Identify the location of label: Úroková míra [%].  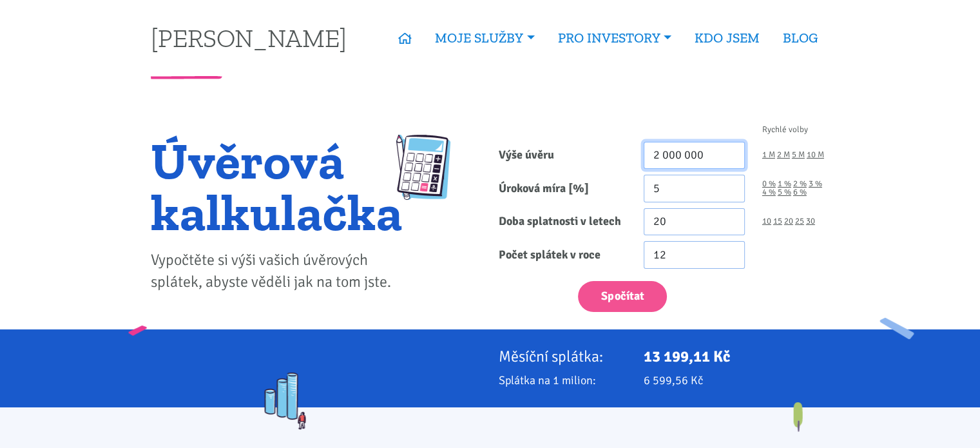
(563, 189).